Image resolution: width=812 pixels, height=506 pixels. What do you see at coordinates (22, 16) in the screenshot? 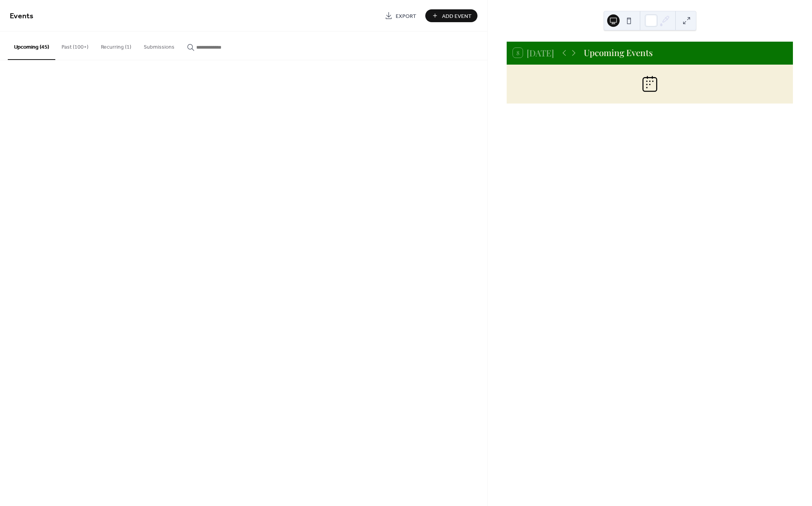
I see `span: Events` at bounding box center [22, 16].